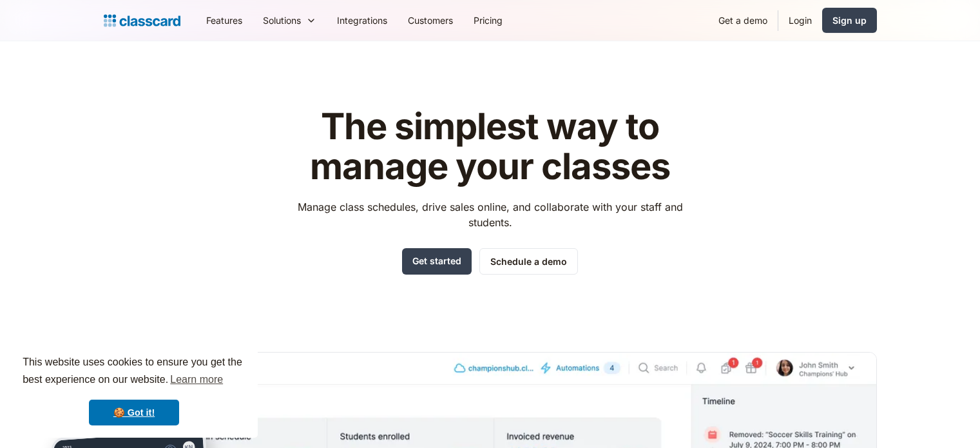 This screenshot has width=980, height=448. I want to click on a: dismiss cookie message, so click(134, 412).